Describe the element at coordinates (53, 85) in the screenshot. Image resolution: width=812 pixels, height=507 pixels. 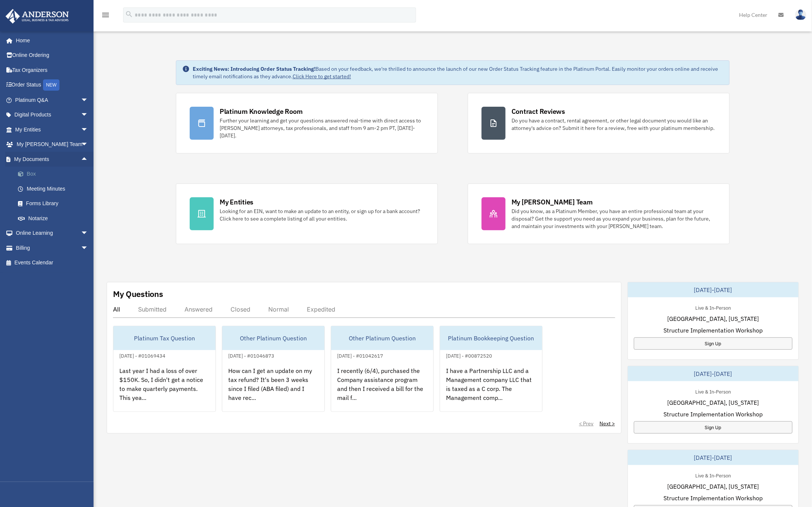
I see `a: Order StatusNEW` at that location.